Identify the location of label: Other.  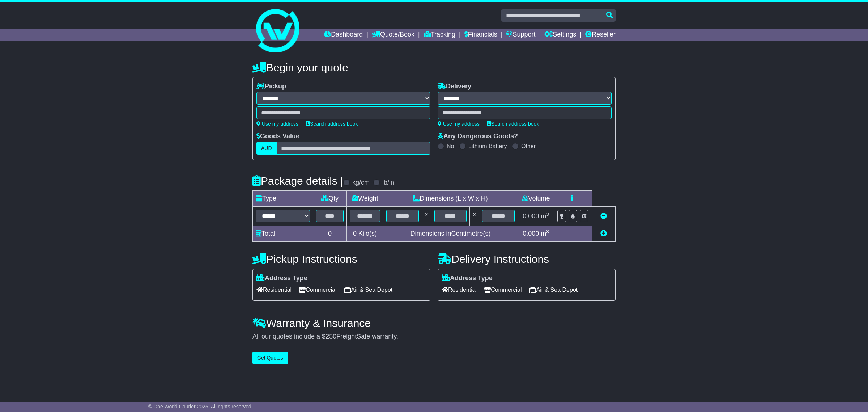
(529, 146).